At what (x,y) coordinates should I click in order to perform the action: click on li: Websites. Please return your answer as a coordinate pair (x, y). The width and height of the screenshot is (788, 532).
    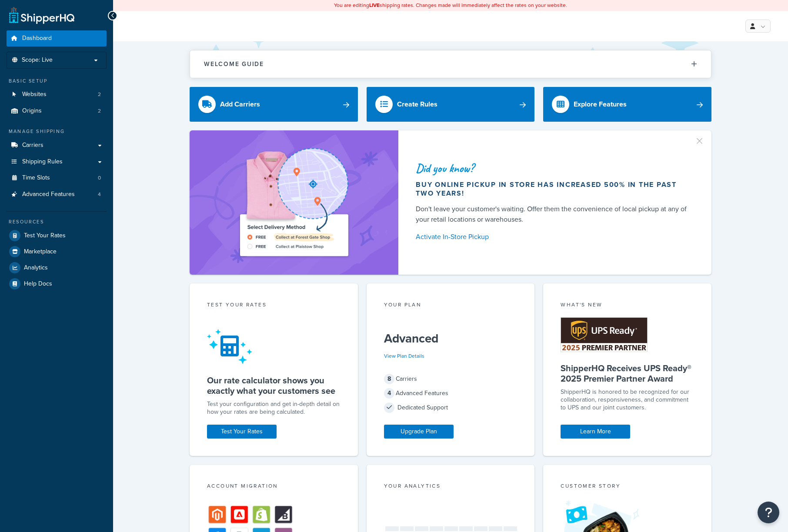
    Looking at the image, I should click on (56, 95).